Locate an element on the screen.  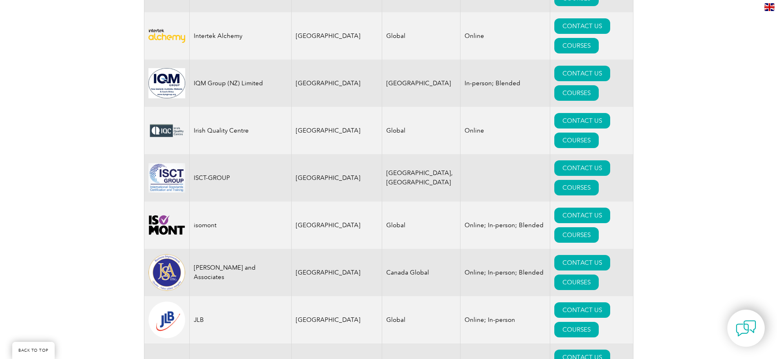
td: Canada Global is located at coordinates (421, 272).